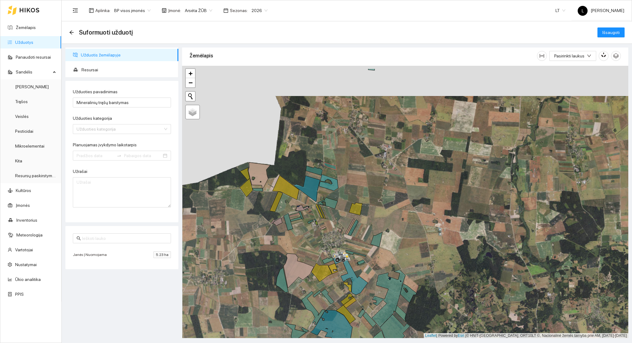 The height and width of the screenshot is (343, 632). Describe the element at coordinates (198, 10) in the screenshot. I see `span: Arsėta ŽŪB` at that location.